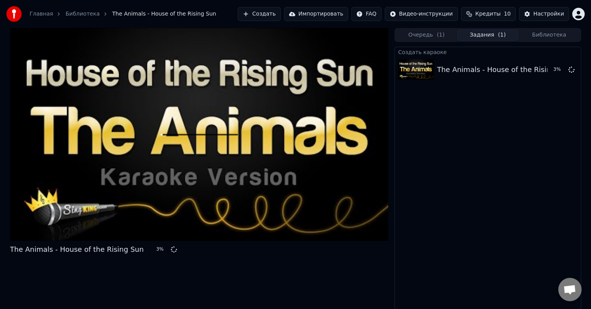 The width and height of the screenshot is (591, 309). I want to click on span: Кредиты, so click(488, 14).